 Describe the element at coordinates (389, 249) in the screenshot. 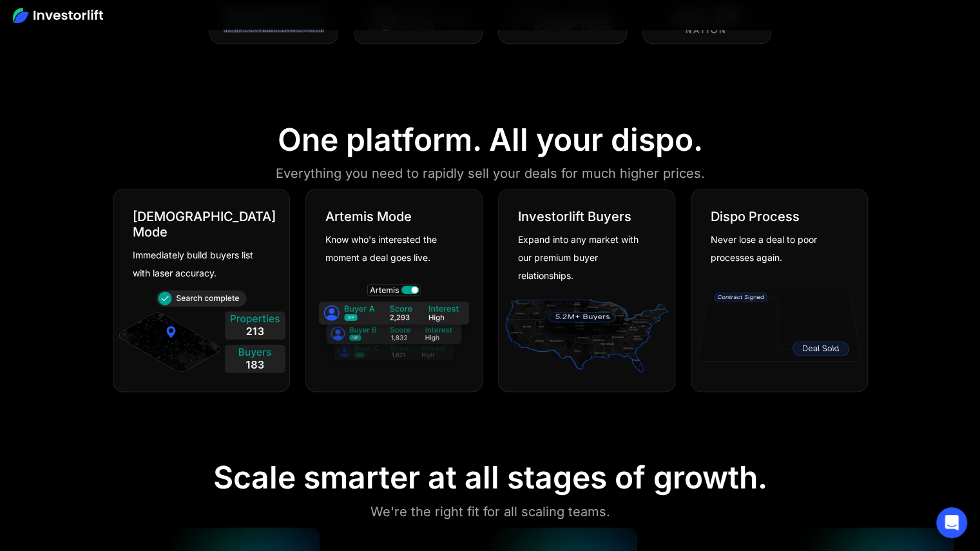

I see `div: Know who's interested the moment a deal goes live.` at that location.